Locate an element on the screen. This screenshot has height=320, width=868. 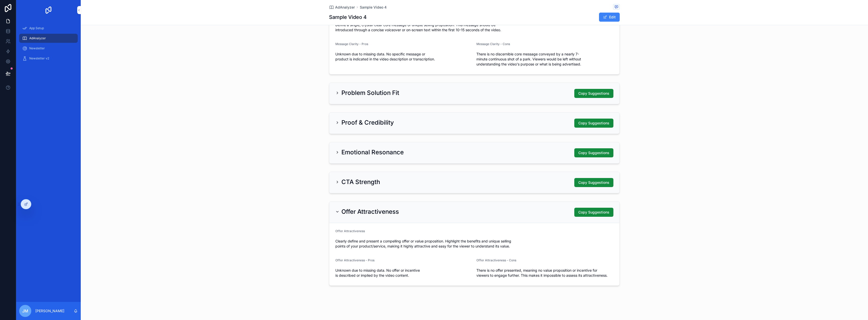
img: App logo is located at coordinates (48, 10).